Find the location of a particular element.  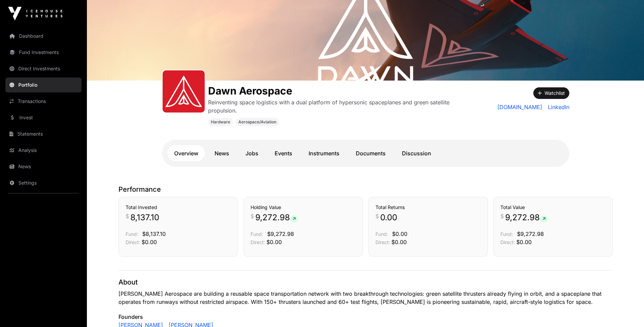

a: Settings is located at coordinates (43, 183).